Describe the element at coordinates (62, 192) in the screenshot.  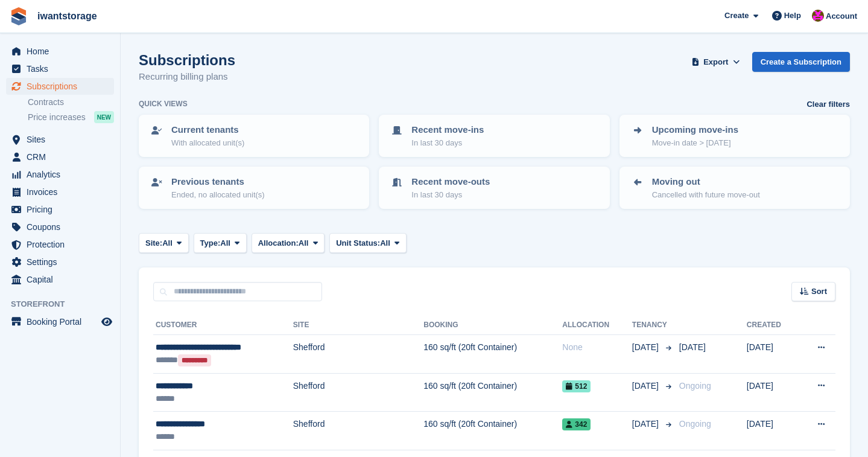
I see `span: Invoices` at that location.